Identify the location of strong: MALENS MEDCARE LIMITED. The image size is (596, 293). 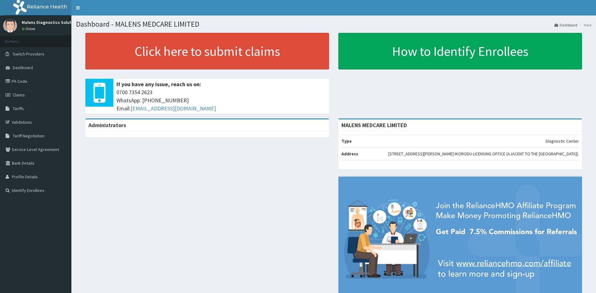
(374, 125).